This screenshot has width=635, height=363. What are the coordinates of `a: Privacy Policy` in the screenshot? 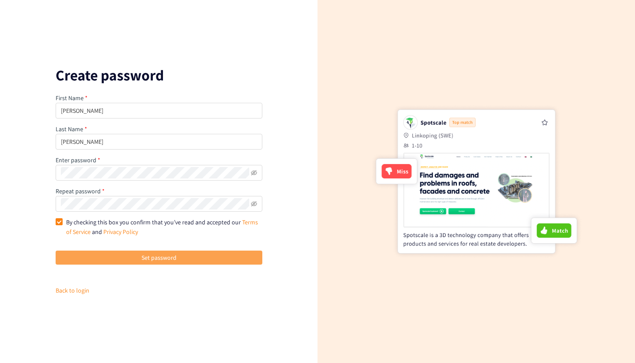 It's located at (120, 232).